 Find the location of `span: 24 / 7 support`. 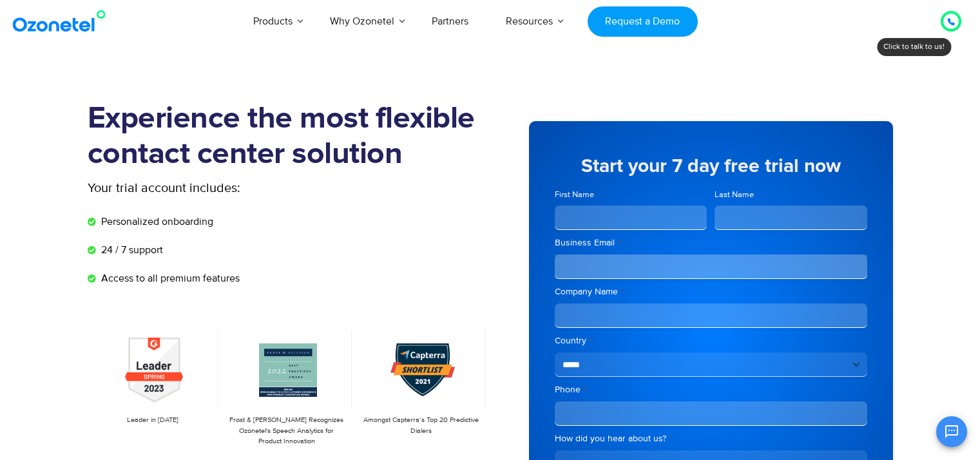

span: 24 / 7 support is located at coordinates (130, 250).